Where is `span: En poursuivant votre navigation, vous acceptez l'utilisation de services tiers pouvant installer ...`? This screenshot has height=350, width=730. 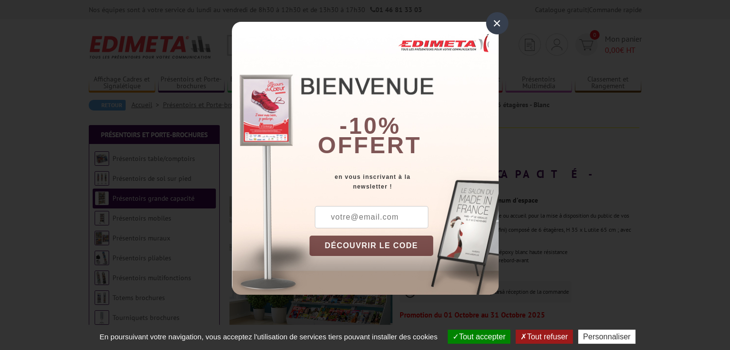 span: En poursuivant votre navigation, vous acceptez l'utilisation de services tiers pouvant installer ... is located at coordinates (268, 336).